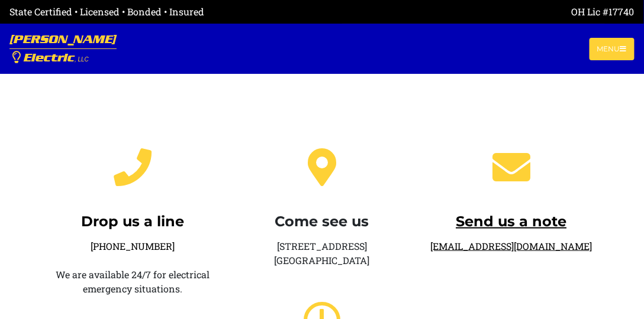 The image size is (644, 319). Describe the element at coordinates (132, 222) in the screenshot. I see `h4: Drop us a line` at that location.